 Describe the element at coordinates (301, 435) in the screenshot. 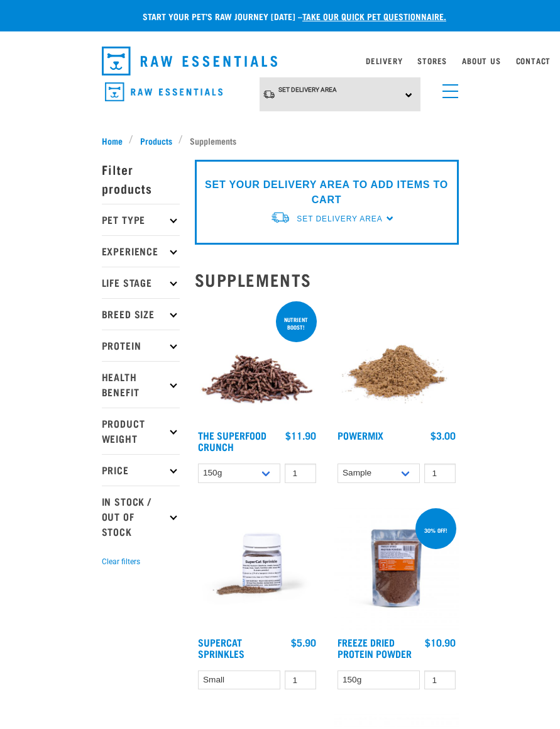

I see `div: $11.90` at that location.